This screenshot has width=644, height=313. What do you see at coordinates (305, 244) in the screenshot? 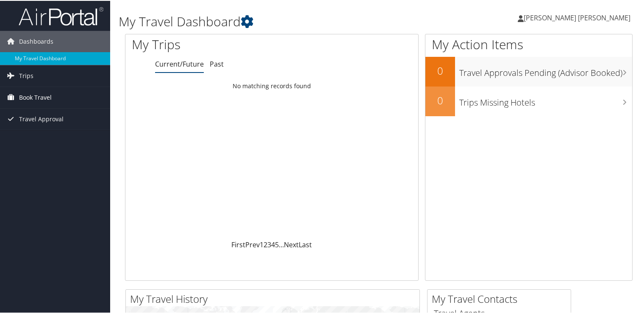
I see `a: Last` at bounding box center [305, 244].